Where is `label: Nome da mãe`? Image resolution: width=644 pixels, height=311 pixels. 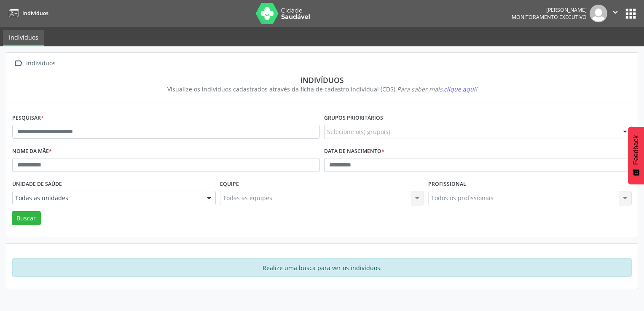
label: Nome da mãe is located at coordinates (32, 151).